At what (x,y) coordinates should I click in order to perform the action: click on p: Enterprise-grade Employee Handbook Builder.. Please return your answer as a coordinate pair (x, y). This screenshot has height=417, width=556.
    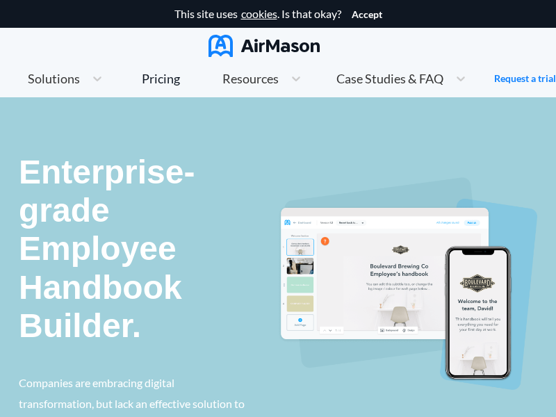
    Looking at the image, I should click on (131, 249).